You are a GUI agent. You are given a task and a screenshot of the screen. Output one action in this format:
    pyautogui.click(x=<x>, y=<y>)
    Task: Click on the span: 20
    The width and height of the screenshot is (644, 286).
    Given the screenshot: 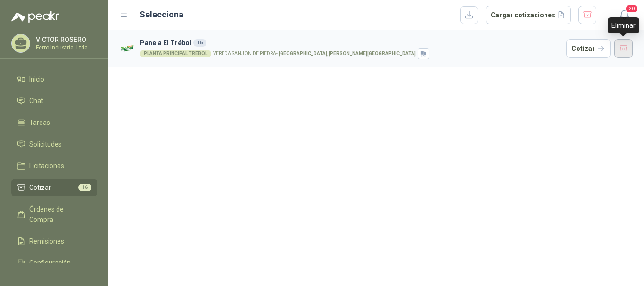 What is the action you would take?
    pyautogui.click(x=632, y=8)
    